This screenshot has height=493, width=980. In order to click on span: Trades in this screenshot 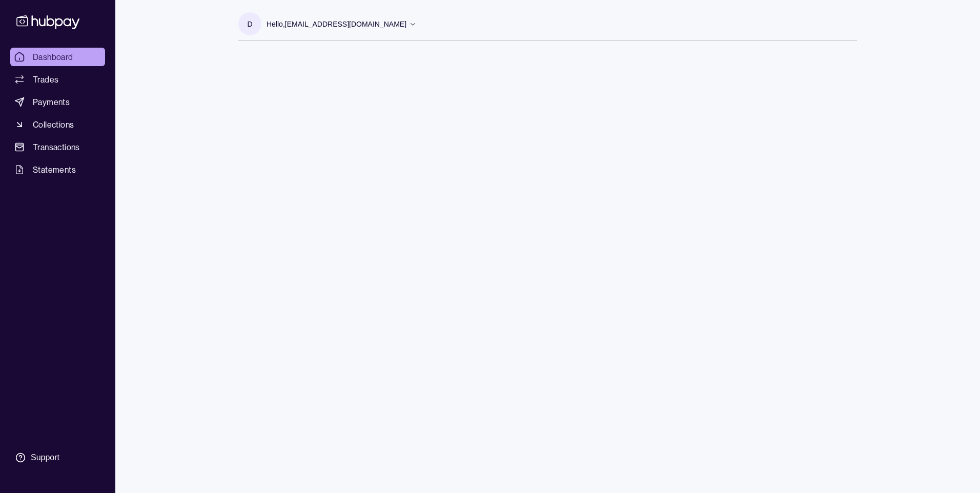, I will do `click(46, 79)`.